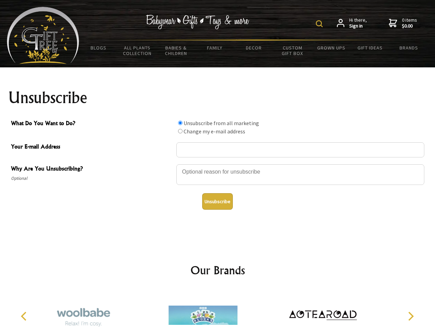  Describe the element at coordinates (409, 23) in the screenshot. I see `span: 0 items` at that location.